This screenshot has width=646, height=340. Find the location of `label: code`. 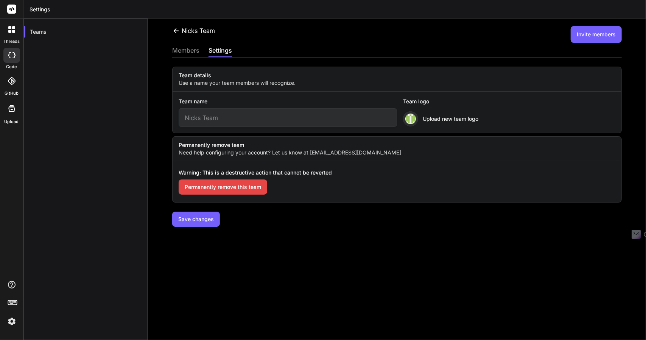

label: code is located at coordinates (12, 67).